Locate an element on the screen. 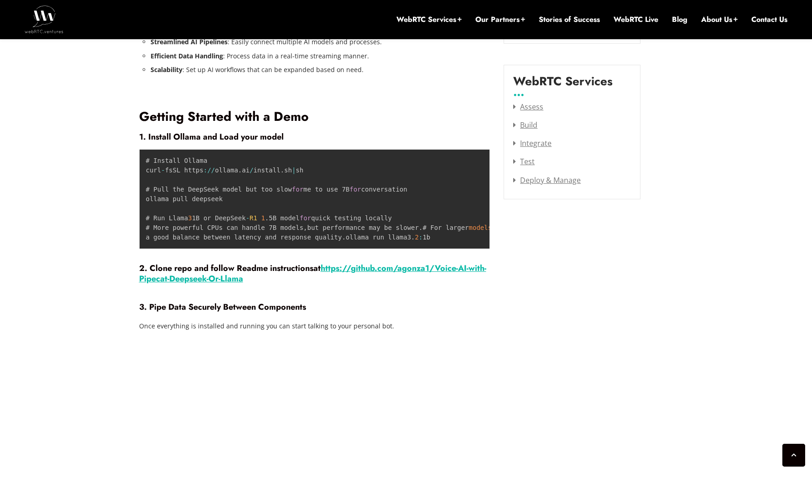 This screenshot has height=504, width=812. img: WebRTC.ventures is located at coordinates (44, 19).